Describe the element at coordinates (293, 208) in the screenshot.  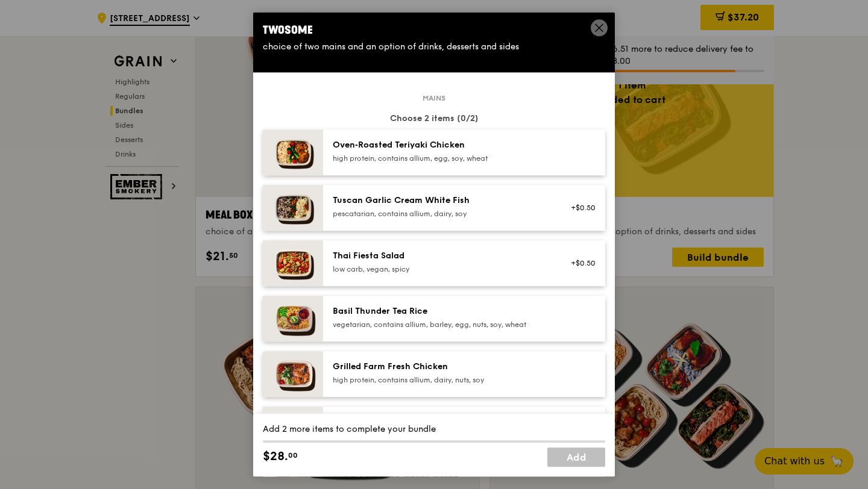
I see `img: daily_normal_Tuscan_Garlic_Cream_White_Fish__Horizontal_.jpg` at that location.